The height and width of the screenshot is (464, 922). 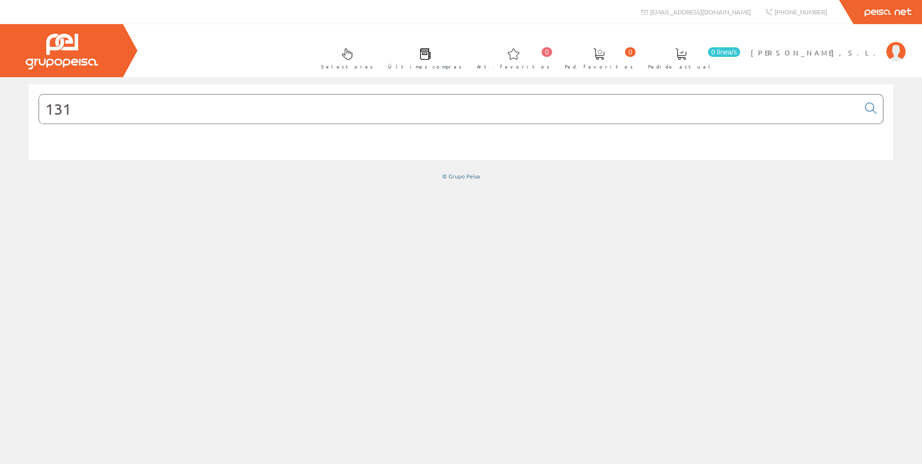 I want to click on span: Ped. favoritos, so click(x=599, y=67).